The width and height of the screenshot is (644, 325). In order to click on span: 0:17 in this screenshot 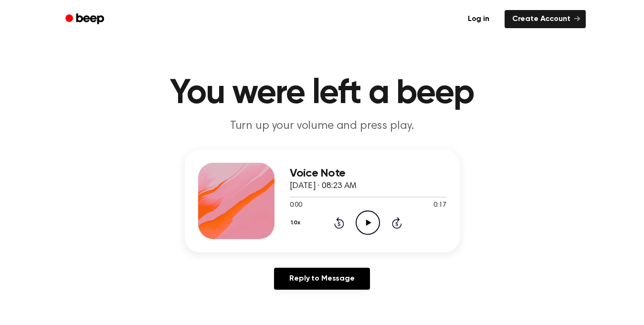, I will do `click(440, 205)`.